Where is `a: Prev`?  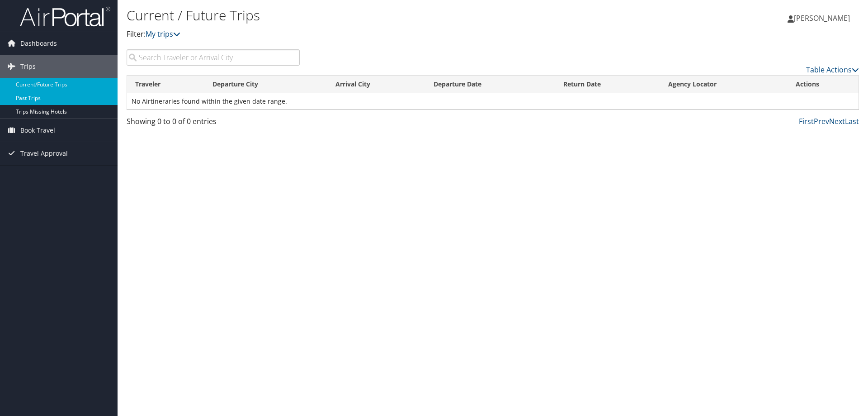 a: Prev is located at coordinates (822, 122).